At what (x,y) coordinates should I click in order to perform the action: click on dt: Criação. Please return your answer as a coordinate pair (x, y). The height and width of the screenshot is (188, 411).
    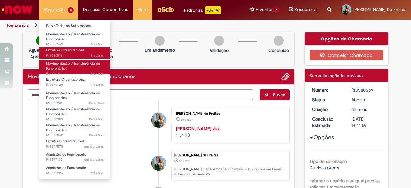
    Looking at the image, I should click on (327, 109).